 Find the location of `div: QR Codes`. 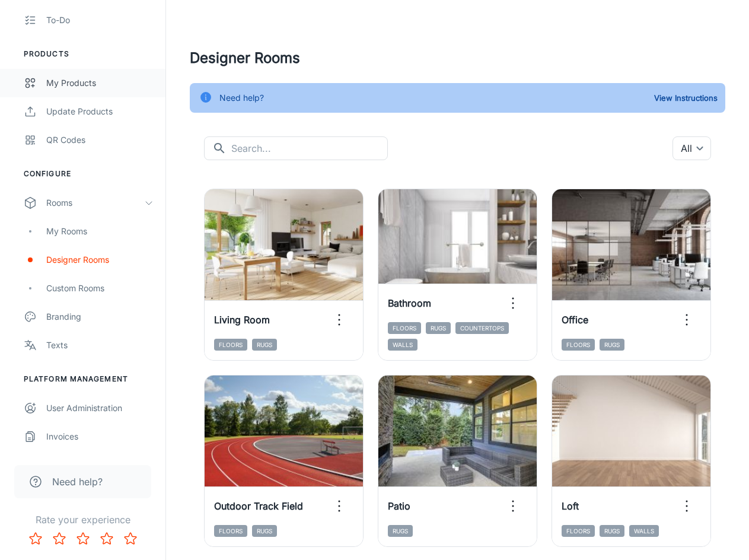

div: QR Codes is located at coordinates (100, 140).